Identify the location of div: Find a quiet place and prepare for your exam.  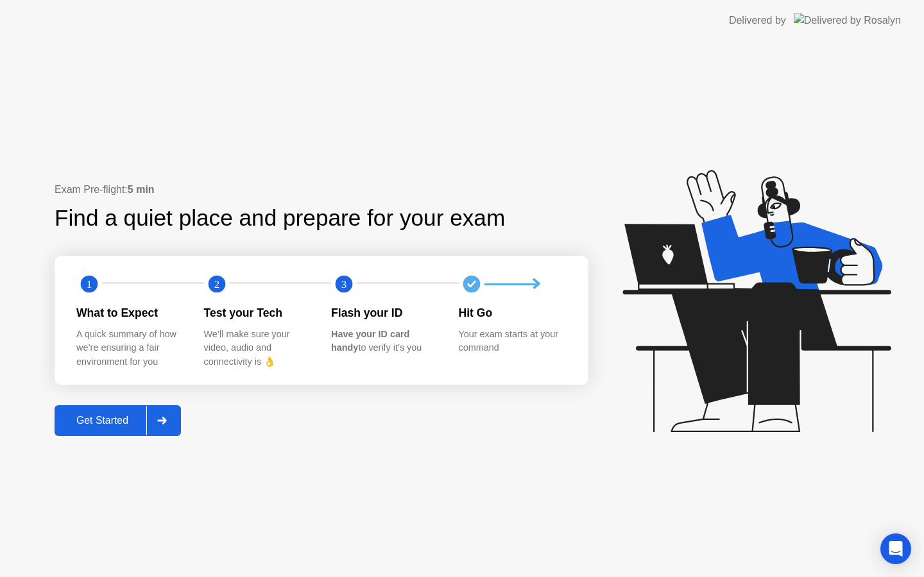
(281, 218).